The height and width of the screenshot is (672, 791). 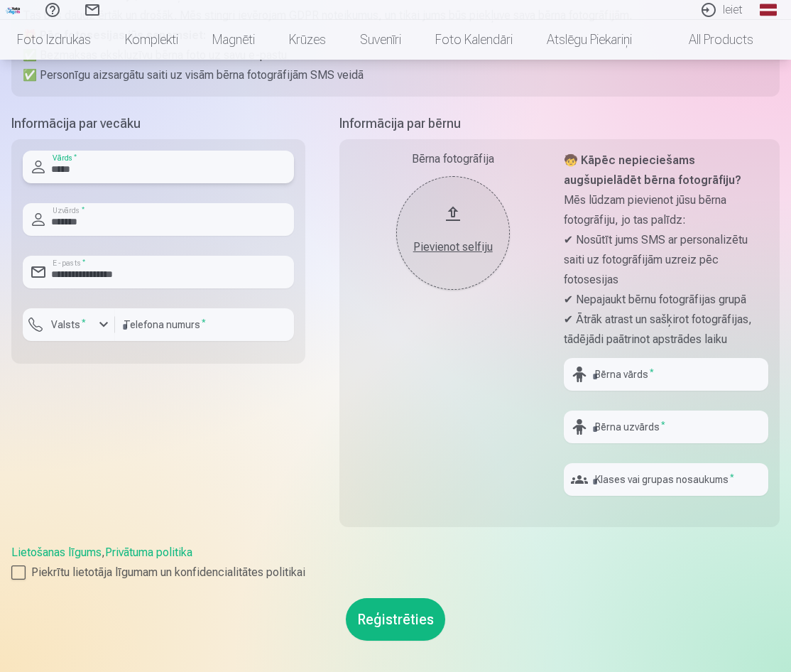 What do you see at coordinates (381, 40) in the screenshot?
I see `a: Suvenīri` at bounding box center [381, 40].